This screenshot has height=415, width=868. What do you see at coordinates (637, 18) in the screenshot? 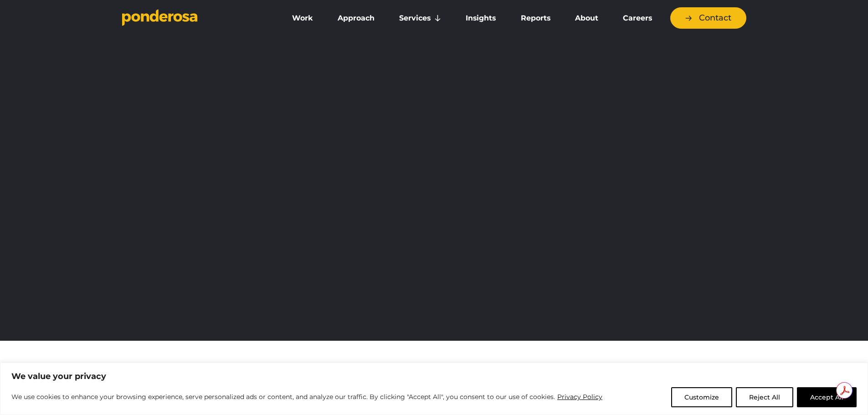
I see `a: Careers` at bounding box center [637, 18].